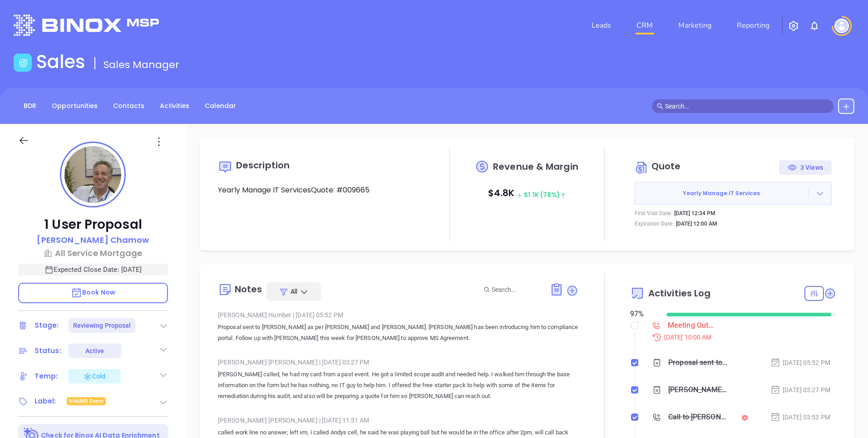  I want to click on a: BDR, so click(30, 106).